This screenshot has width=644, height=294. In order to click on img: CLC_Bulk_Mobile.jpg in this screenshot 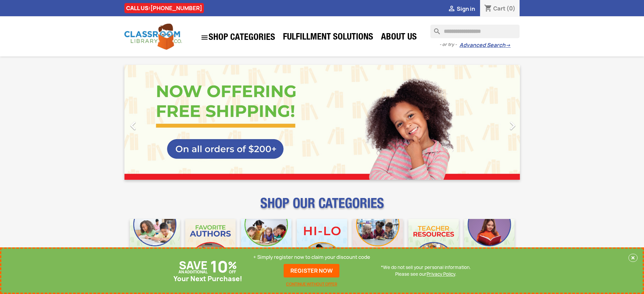, I will do `click(155, 244)`.